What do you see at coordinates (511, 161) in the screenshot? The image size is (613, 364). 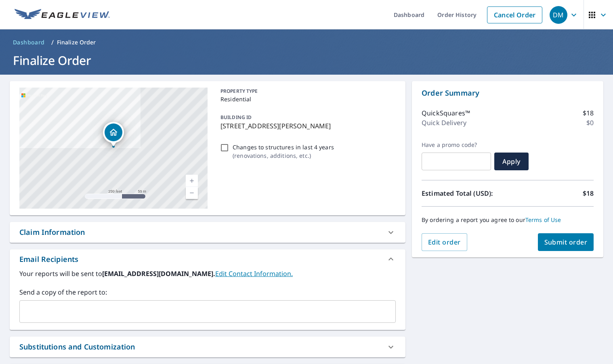 I see `span: Apply` at bounding box center [511, 161].